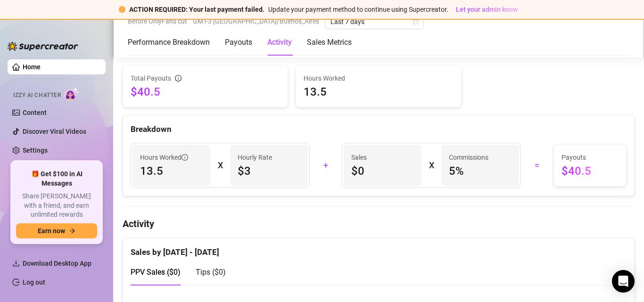 This screenshot has height=302, width=644. I want to click on div: Payouts, so click(239, 42).